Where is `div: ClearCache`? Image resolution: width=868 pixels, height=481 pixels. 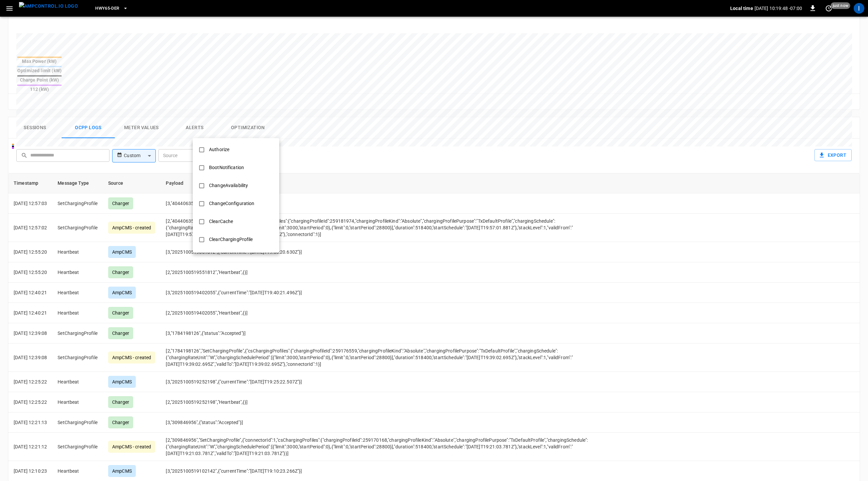
div: ClearCache is located at coordinates (221, 221).